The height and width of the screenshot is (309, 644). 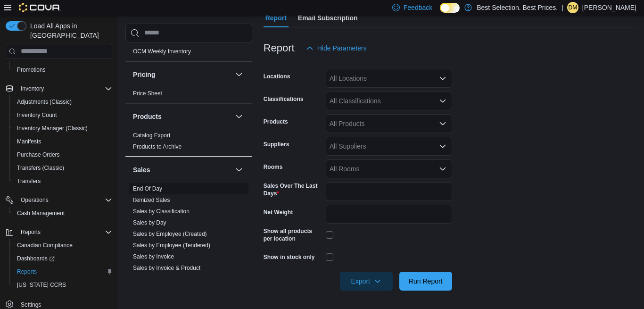 I want to click on a: Canadian Compliance, so click(x=45, y=245).